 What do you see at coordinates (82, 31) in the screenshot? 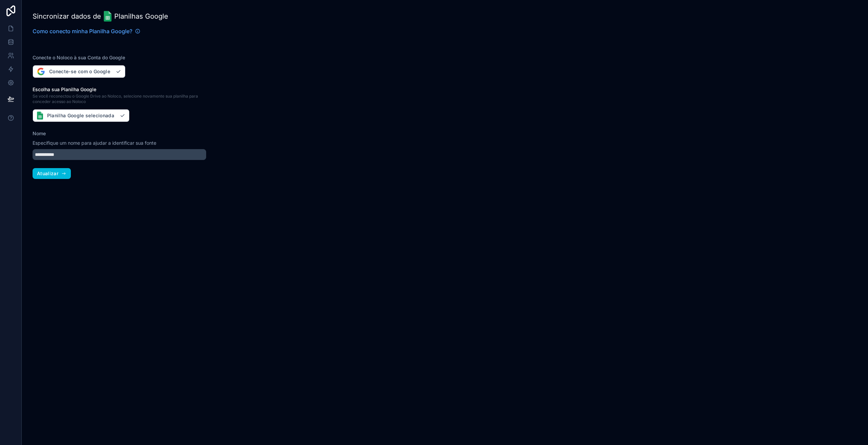
I see `font: Como conecto minha Planilha Google?` at bounding box center [82, 31].